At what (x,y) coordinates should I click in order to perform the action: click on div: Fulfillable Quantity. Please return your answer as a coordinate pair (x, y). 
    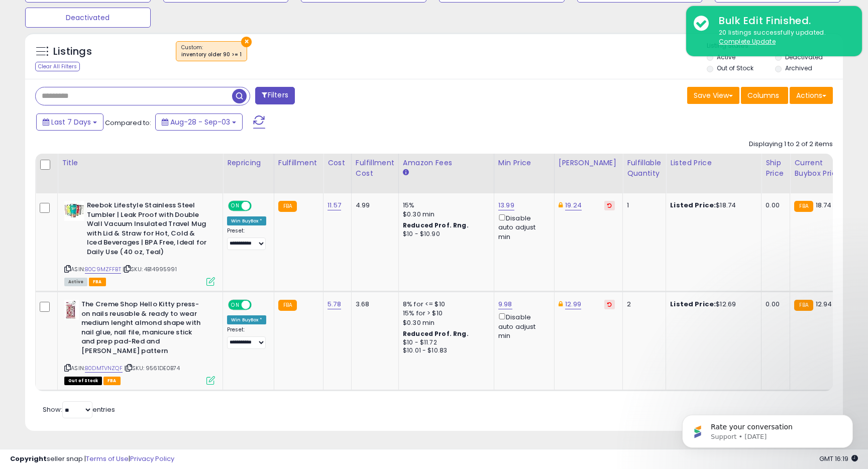
    Looking at the image, I should click on (644, 168).